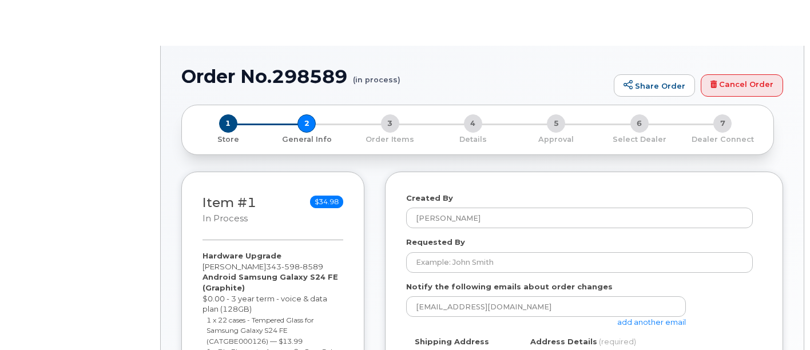 Image resolution: width=810 pixels, height=350 pixels. What do you see at coordinates (509, 287) in the screenshot?
I see `label: Notify the following emails about order changes` at bounding box center [509, 287].